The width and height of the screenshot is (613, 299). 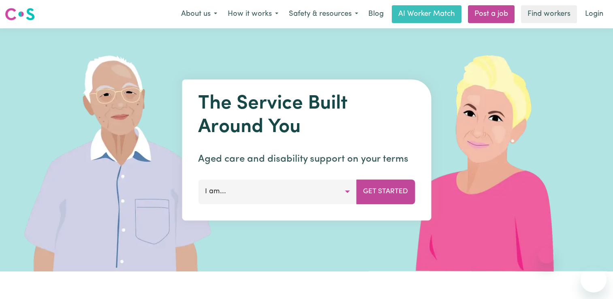 What do you see at coordinates (20, 14) in the screenshot?
I see `a: Careseekers logo` at bounding box center [20, 14].